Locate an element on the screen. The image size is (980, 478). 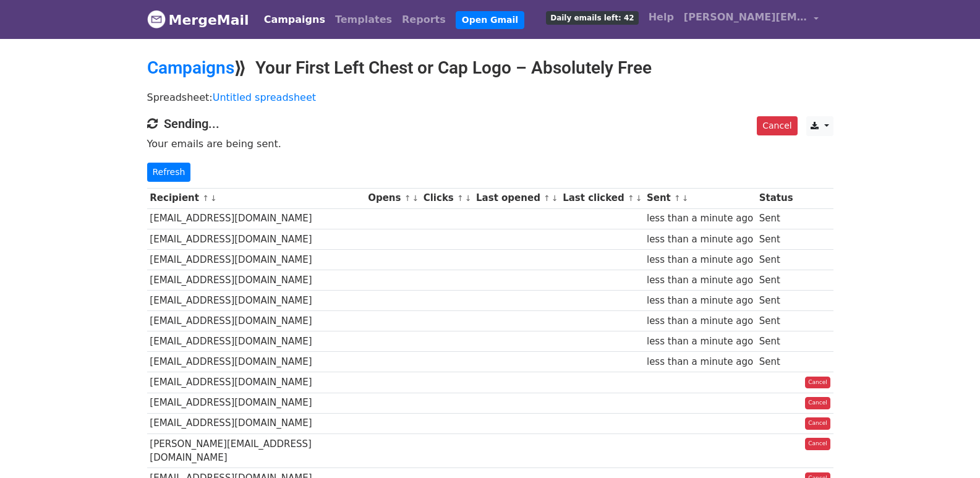
a: Open Gmail is located at coordinates (490, 20).